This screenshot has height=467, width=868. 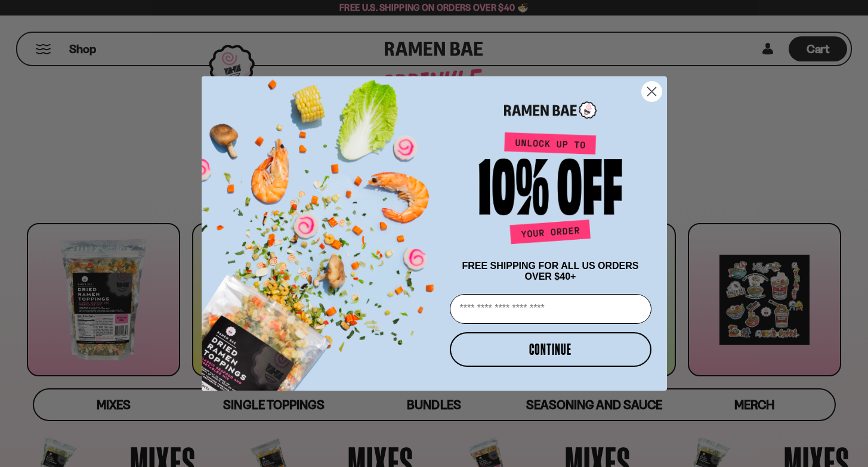 I want to click on img: Ramen Bae Logo, so click(x=550, y=109).